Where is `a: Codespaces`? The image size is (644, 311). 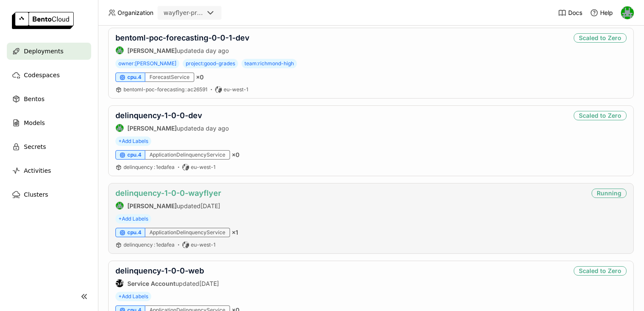 a: Codespaces is located at coordinates (49, 75).